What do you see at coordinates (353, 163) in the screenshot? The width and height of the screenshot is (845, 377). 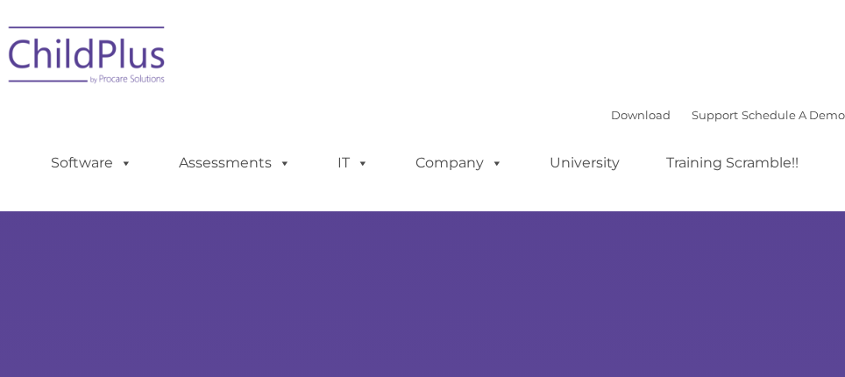 I see `a: IT` at bounding box center [353, 163].